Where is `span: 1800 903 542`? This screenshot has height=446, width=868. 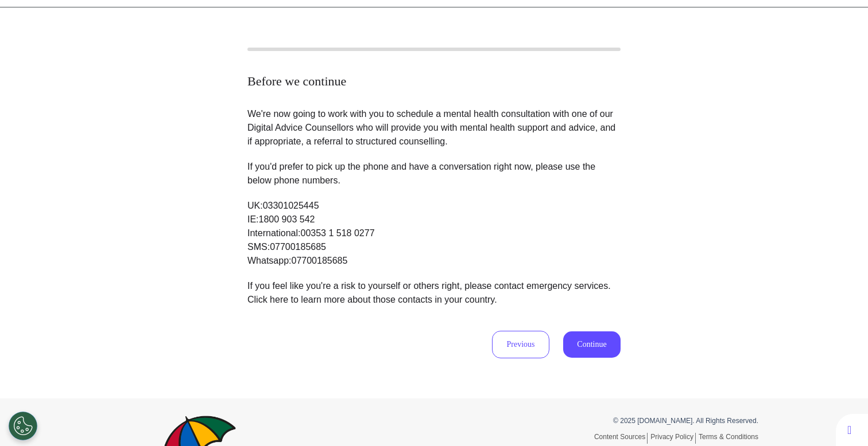 span: 1800 903 542 is located at coordinates (287, 219).